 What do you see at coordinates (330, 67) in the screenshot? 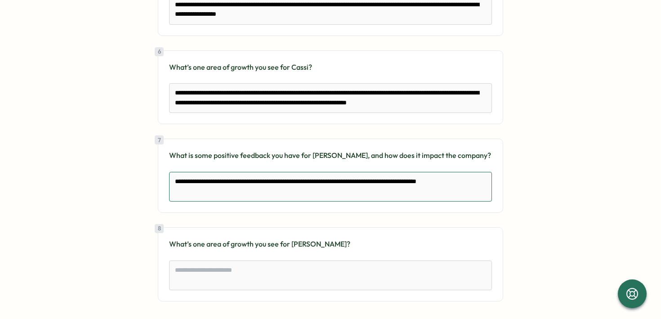
I see `p: What’s one area of growth you see for Cassi?` at bounding box center [330, 67].